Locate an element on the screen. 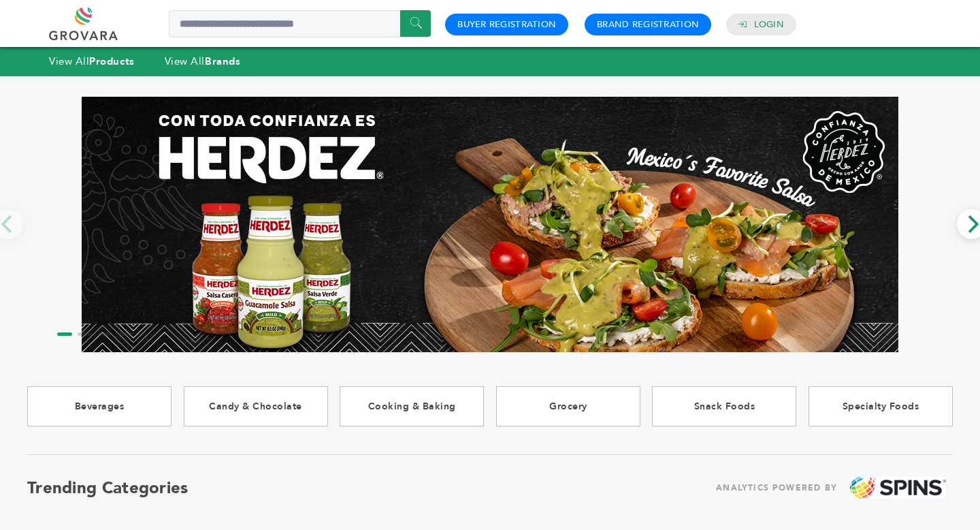 This screenshot has width=980, height=530. a: View AllProducts is located at coordinates (92, 61).